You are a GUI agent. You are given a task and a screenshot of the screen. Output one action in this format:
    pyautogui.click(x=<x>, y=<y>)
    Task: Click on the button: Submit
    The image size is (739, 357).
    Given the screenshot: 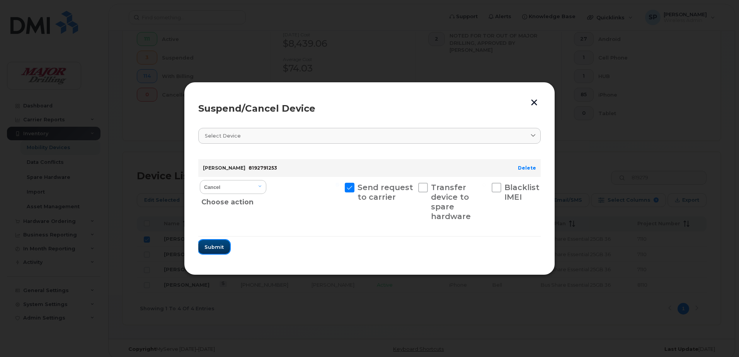 What is the action you would take?
    pyautogui.click(x=214, y=247)
    